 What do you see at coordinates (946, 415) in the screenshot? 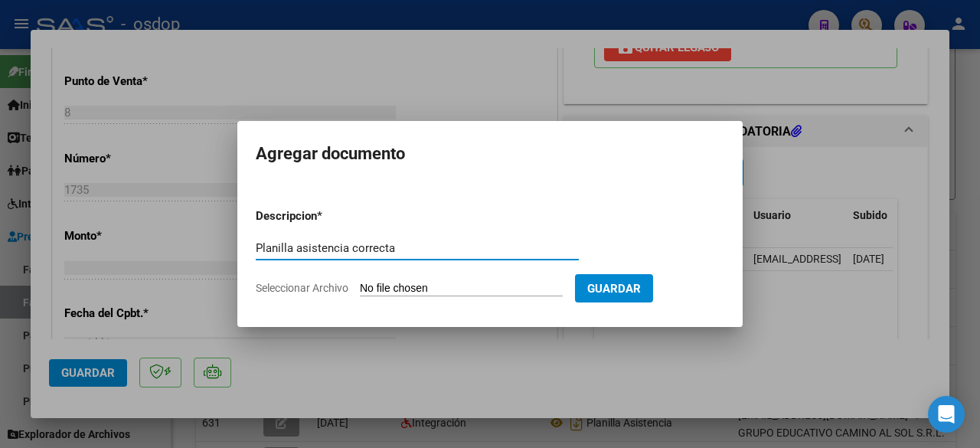
I see `div: Open Intercom Messenger` at bounding box center [946, 415].